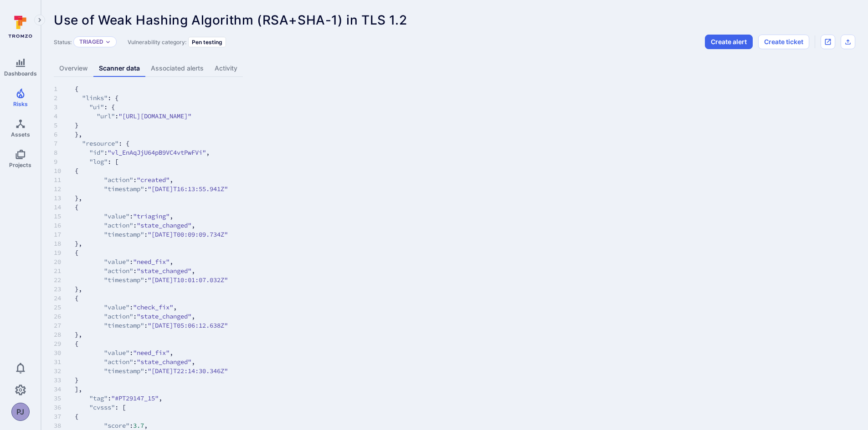 Image resolution: width=868 pixels, height=430 pixels. What do you see at coordinates (64, 226) in the screenshot?
I see `span: 16` at bounding box center [64, 226].